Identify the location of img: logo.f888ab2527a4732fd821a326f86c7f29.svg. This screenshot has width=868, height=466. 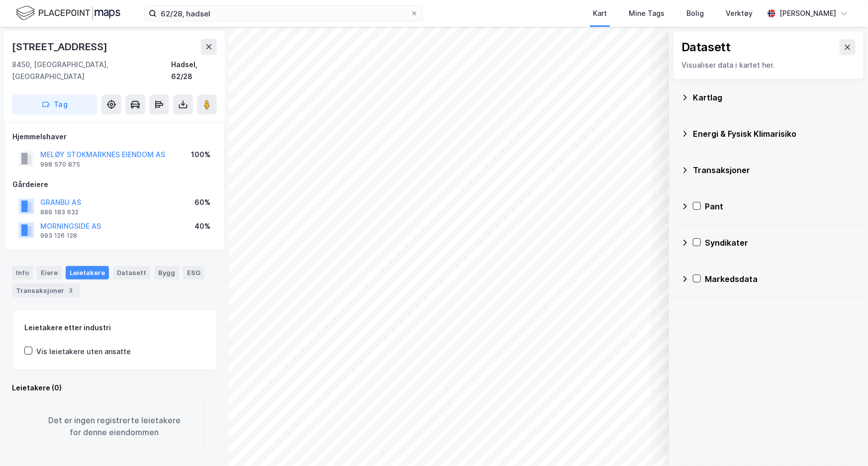
(68, 13).